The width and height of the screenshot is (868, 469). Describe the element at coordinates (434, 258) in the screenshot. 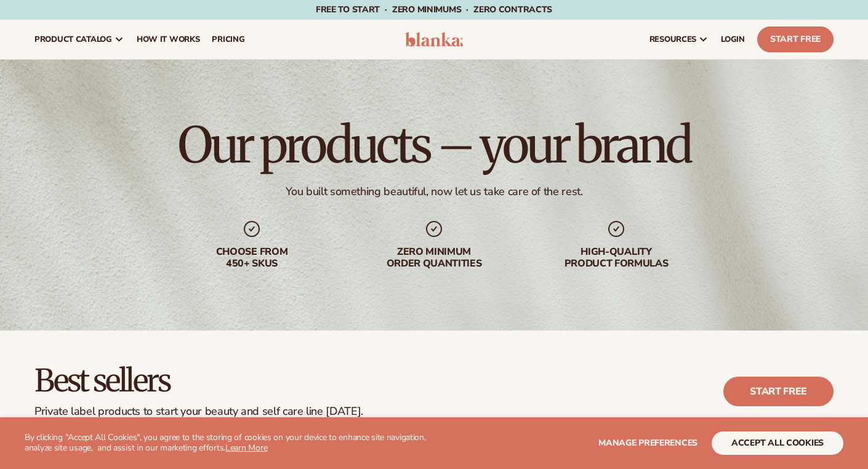

I see `div: Zero minimum order quantities` at that location.